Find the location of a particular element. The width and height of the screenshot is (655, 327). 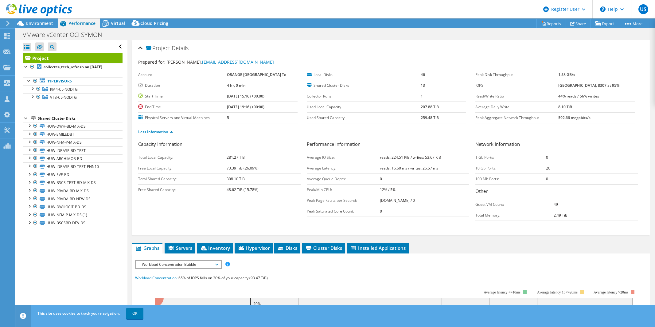

span: Inventory is located at coordinates (215, 248).